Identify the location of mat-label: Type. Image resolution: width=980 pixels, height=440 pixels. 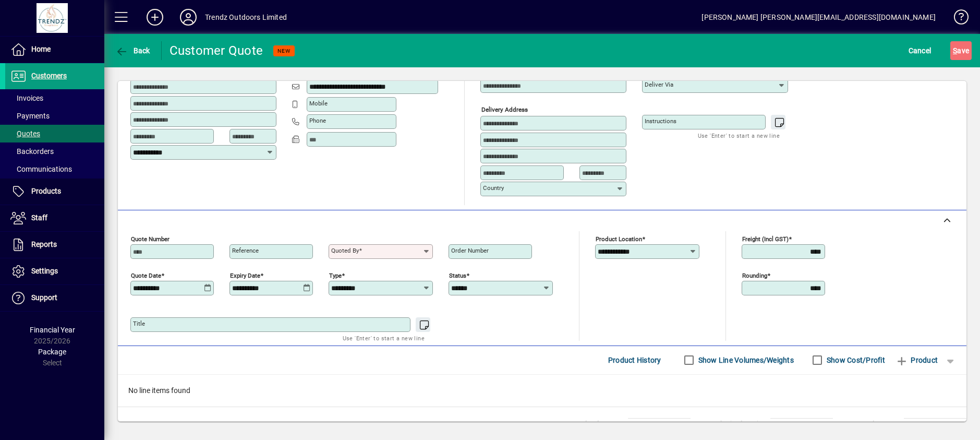
(336, 275).